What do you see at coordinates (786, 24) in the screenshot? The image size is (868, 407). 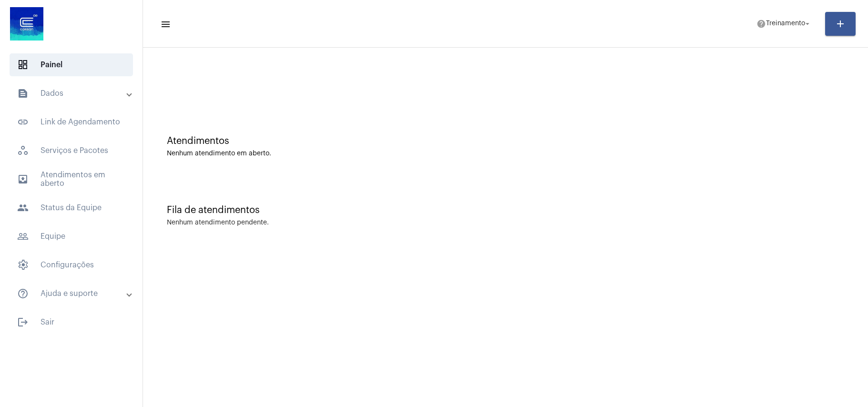 I see `span: Treinamento` at bounding box center [786, 24].